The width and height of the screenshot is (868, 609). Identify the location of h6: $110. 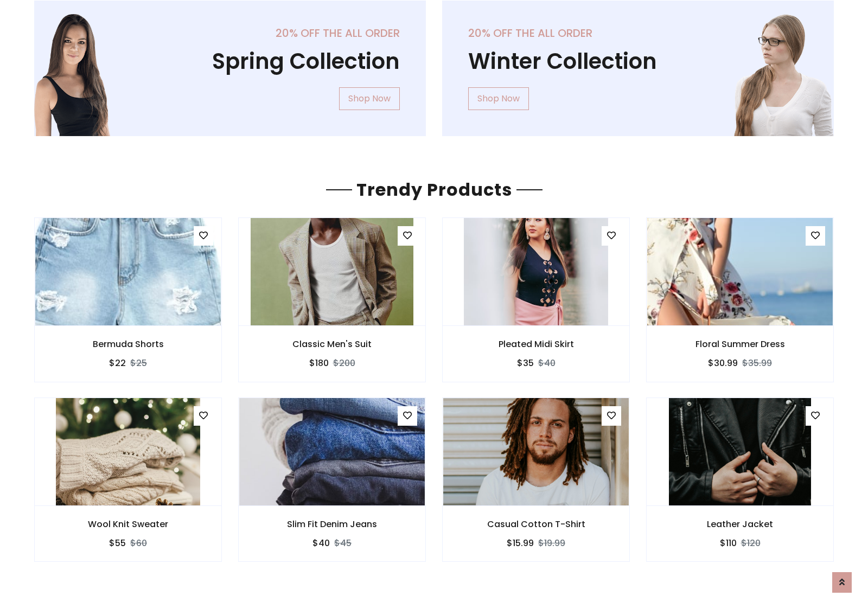
(728, 543).